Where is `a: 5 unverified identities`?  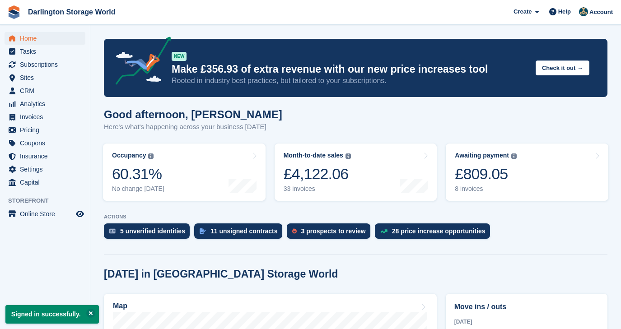 a: 5 unverified identities is located at coordinates (149, 233).